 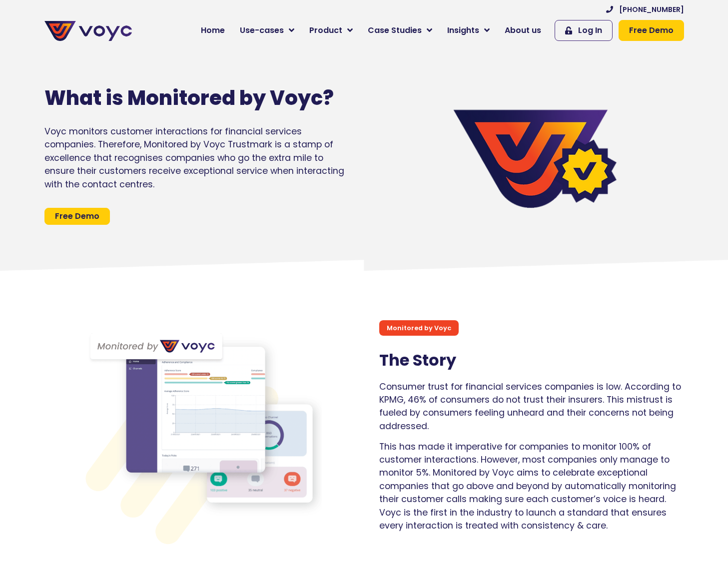 I want to click on a: Insights, so click(x=468, y=30).